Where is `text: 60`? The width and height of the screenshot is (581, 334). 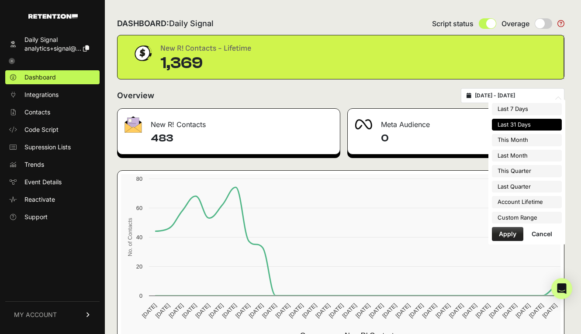
text: 60 is located at coordinates (139, 208).